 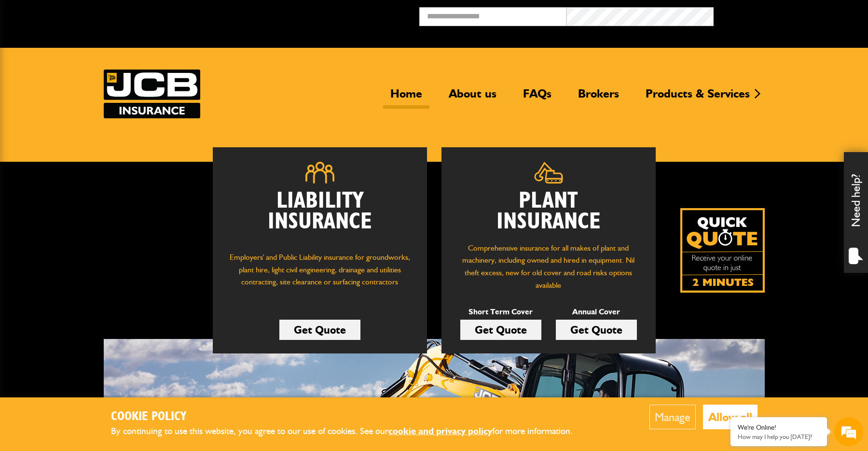 I want to click on a: cookie and privacy policy, so click(x=440, y=431).